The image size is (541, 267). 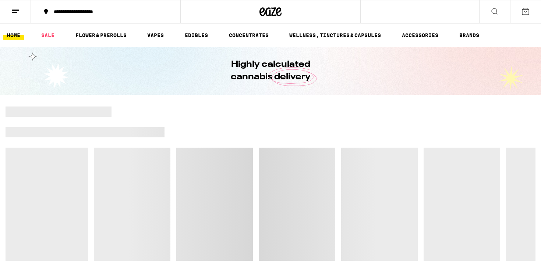 I want to click on a: FLOWER & PREROLLS, so click(x=101, y=35).